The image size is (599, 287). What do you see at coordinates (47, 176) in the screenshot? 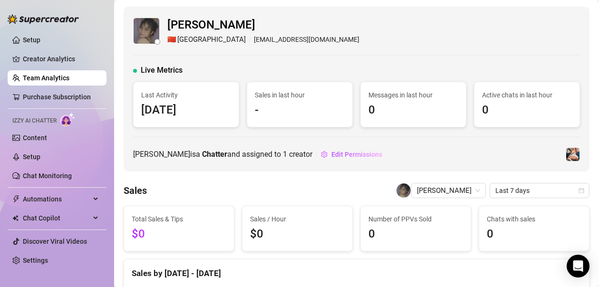
I see `a: Chat Monitoring` at bounding box center [47, 176].